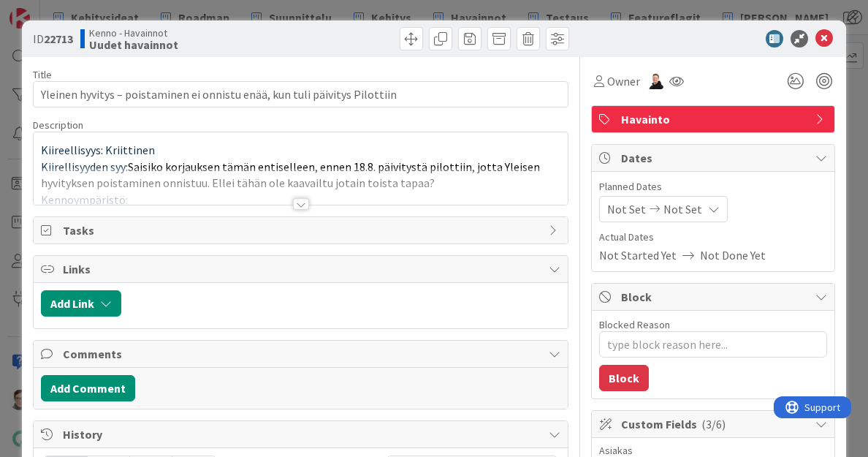  What do you see at coordinates (624, 377) in the screenshot?
I see `button: Block` at bounding box center [624, 377].